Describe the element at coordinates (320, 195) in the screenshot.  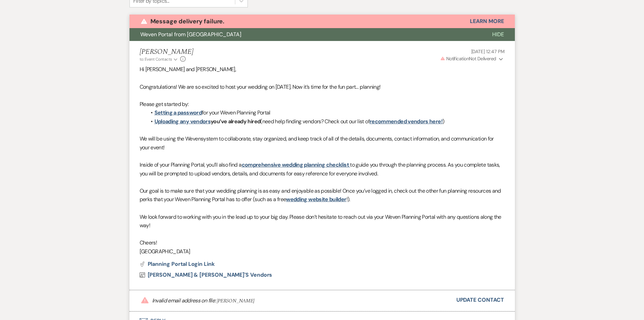
I see `span: Our goal is to make sure that your wedding planning is as easy and enjoyable as possible! Once yo...` at that location.